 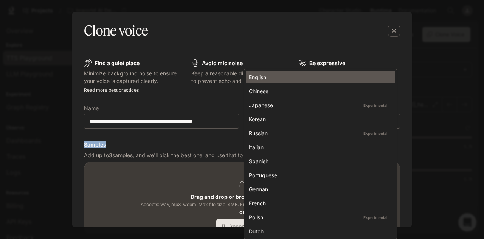 I want to click on div: Spanish, so click(x=319, y=161).